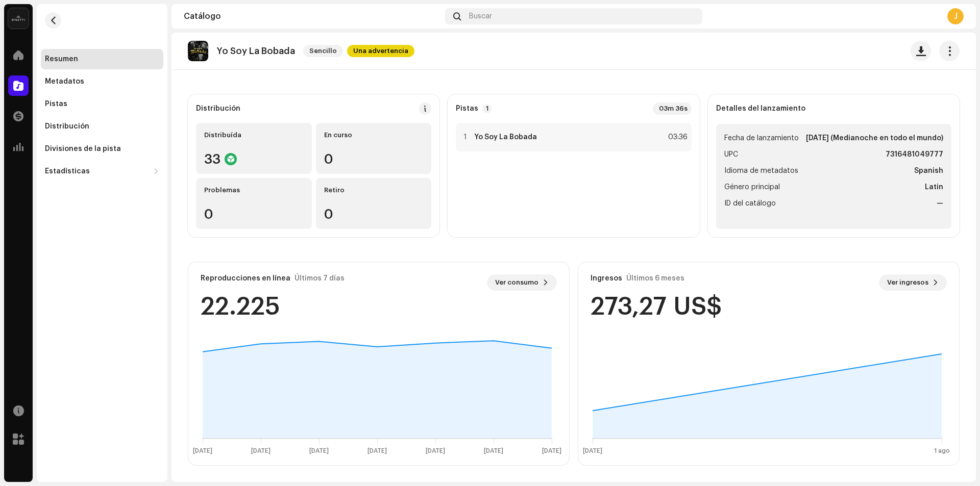 This screenshot has height=486, width=980. What do you see at coordinates (928, 171) in the screenshot?
I see `strong: Spanish` at bounding box center [928, 171].